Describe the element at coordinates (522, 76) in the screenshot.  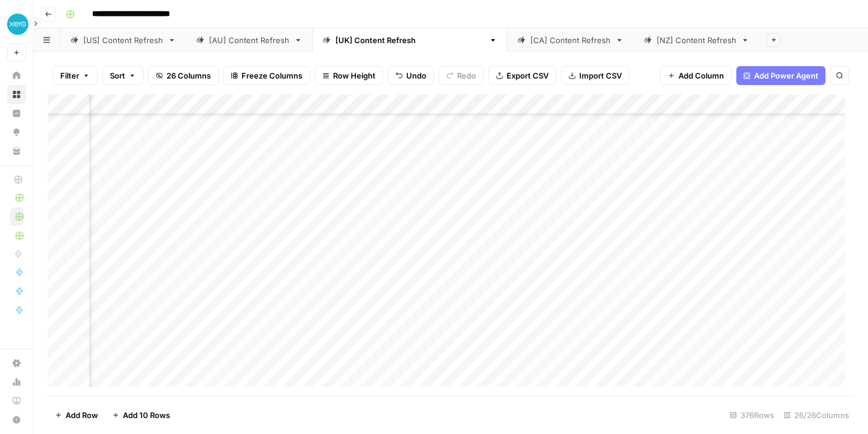
I see `button: Export CSV` at that location.